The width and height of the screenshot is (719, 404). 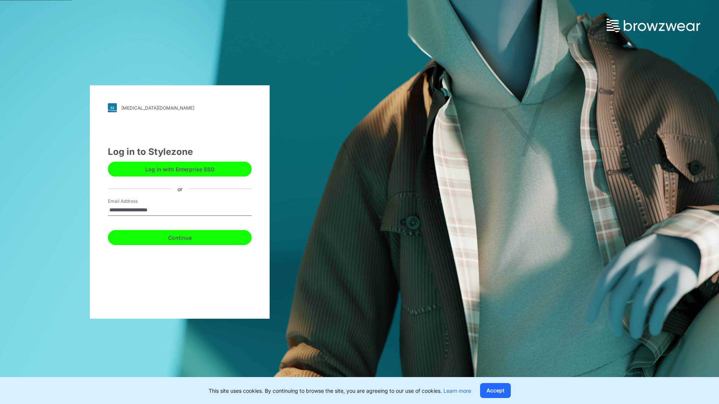 I want to click on div: Log in to Stylezone, so click(x=180, y=152).